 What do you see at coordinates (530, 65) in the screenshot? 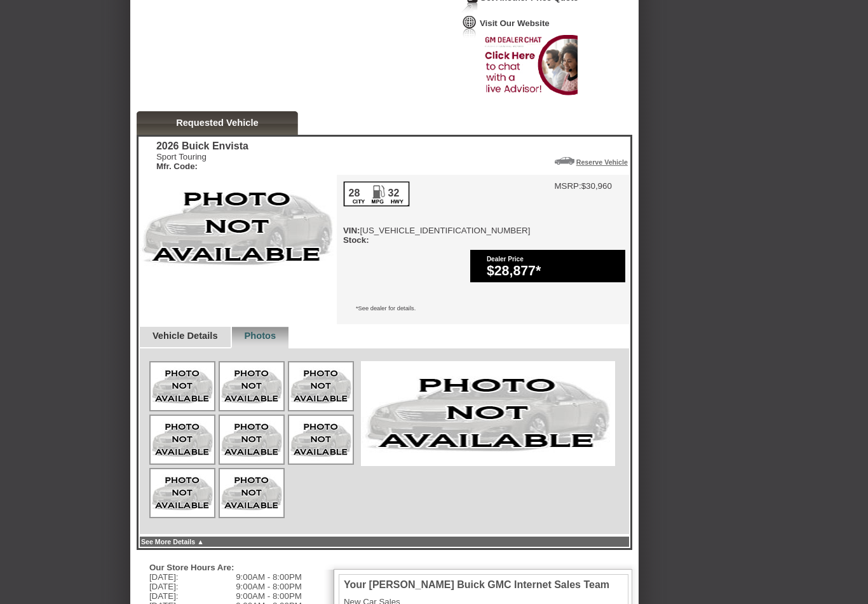
I see `img: gm-dealer-chat-red.jpg` at bounding box center [530, 65].